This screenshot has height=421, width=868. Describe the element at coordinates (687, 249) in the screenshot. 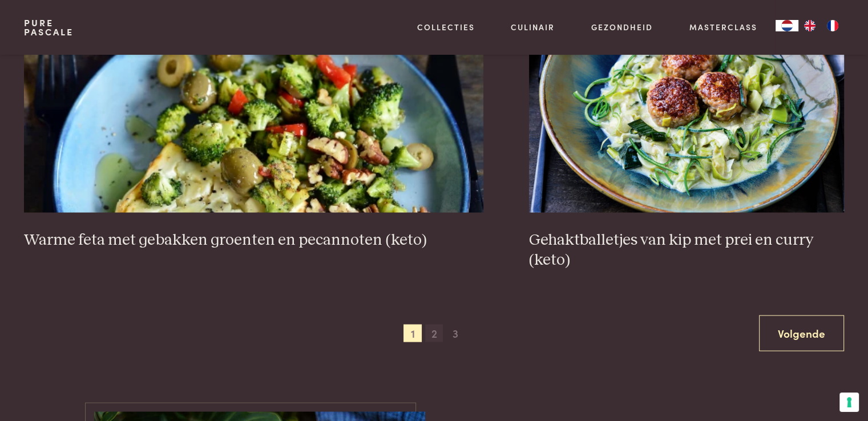

I see `h3: Gehaktballetjes van kip met prei en curry (keto)` at that location.